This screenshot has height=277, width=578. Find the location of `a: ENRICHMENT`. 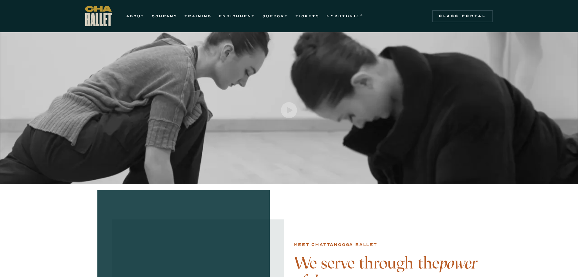

a: ENRICHMENT is located at coordinates (237, 16).